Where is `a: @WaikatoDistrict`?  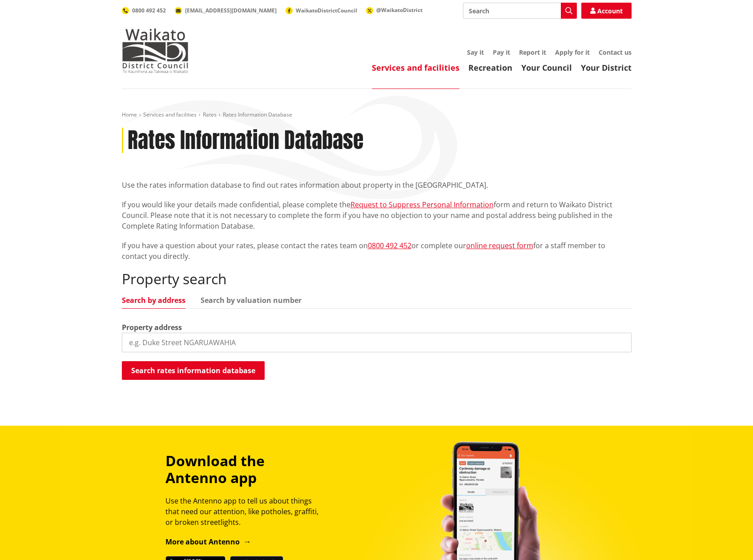 a: @WaikatoDistrict is located at coordinates (394, 10).